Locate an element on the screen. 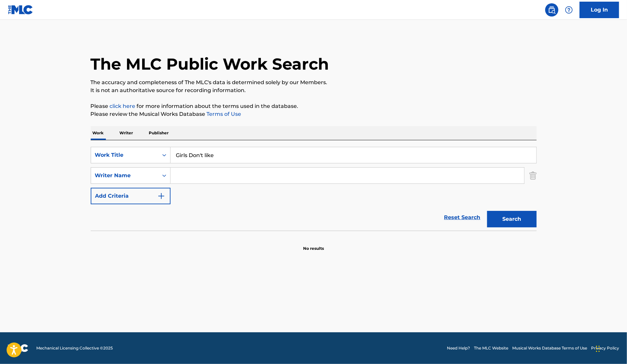 The image size is (627, 364). button: Add Criteria is located at coordinates (131, 196).